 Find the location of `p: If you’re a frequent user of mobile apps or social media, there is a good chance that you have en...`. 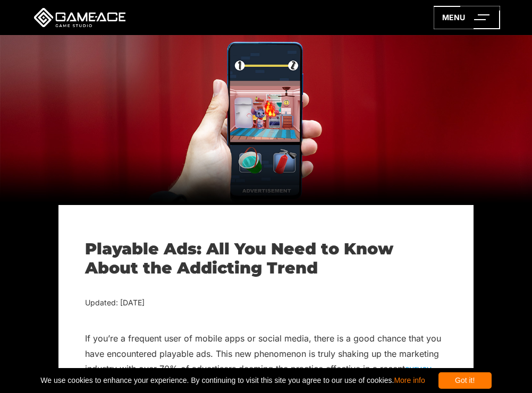

p: If you’re a frequent user of mobile apps or social media, there is a good chance that you have en... is located at coordinates (266, 361).